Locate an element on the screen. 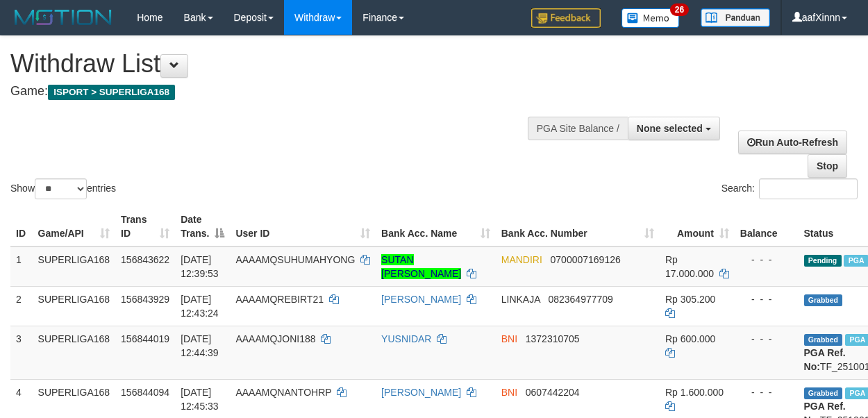  span: Pending is located at coordinates (823, 260).